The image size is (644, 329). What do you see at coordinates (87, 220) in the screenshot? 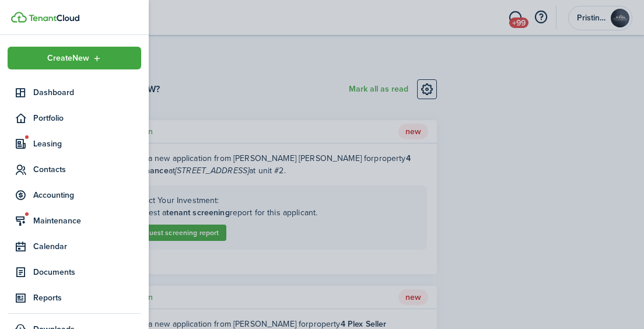
I see `span: Maintenance` at bounding box center [87, 220].